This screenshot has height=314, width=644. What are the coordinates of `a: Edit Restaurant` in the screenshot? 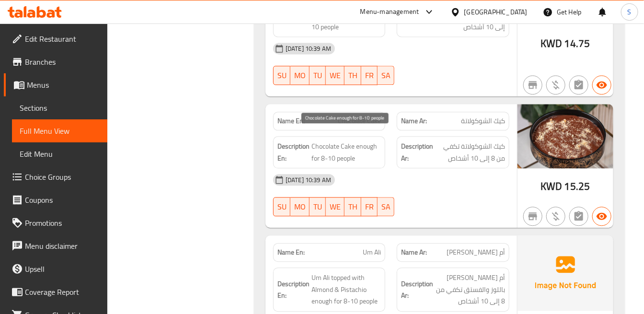 It's located at (56, 39).